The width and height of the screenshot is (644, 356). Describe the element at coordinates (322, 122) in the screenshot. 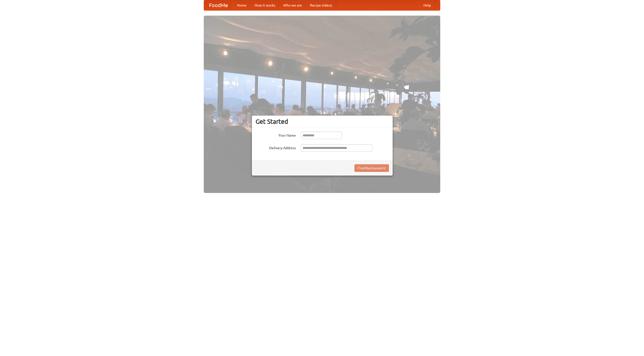

I see `h3: Get Started` at that location.